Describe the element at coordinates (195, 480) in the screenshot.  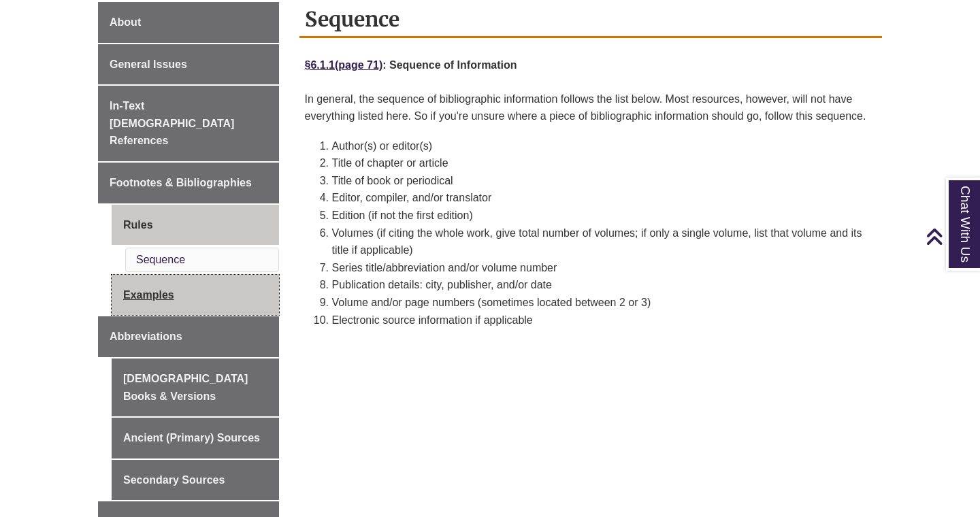
I see `a: Secondary Sources` at that location.